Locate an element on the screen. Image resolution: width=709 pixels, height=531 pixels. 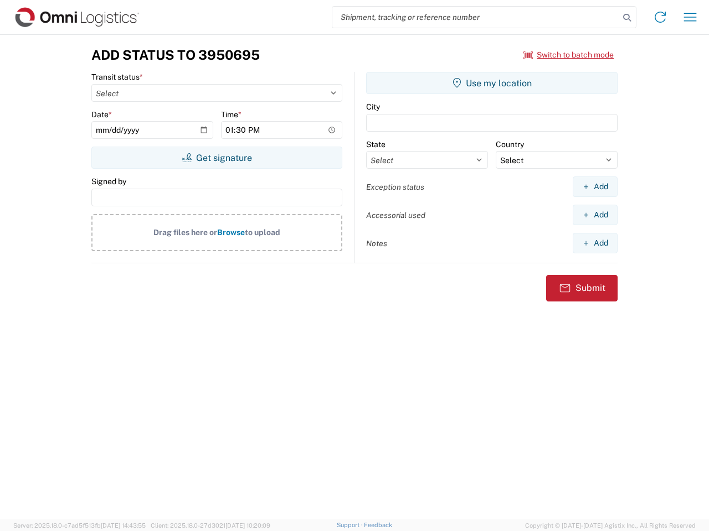
a: Feedback is located at coordinates (378, 525).